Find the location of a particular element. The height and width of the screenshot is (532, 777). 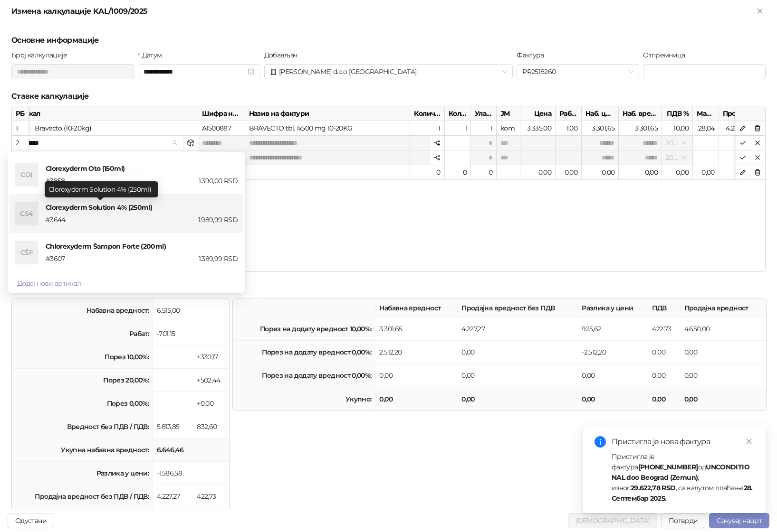

span: Clorexyderm Solution 4% (250ml) is located at coordinates (101, 208).